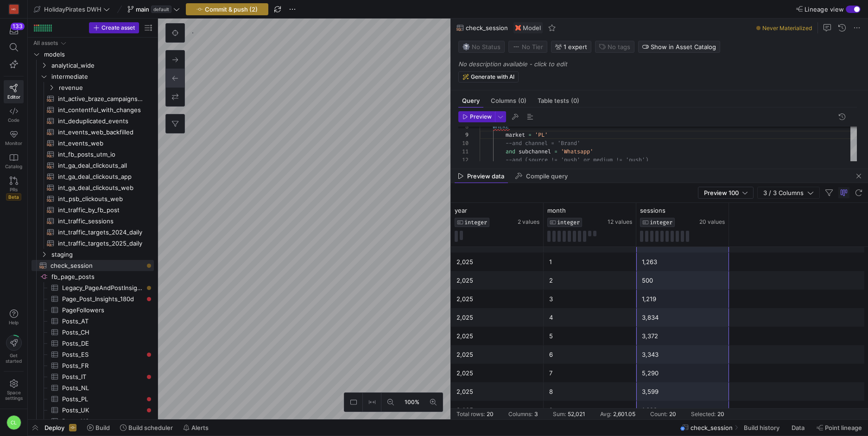 This screenshot has height=436, width=868. Describe the element at coordinates (93, 188) in the screenshot. I see `a: int_ga_deal_clickouts_web​​​​​​​​​​` at that location.